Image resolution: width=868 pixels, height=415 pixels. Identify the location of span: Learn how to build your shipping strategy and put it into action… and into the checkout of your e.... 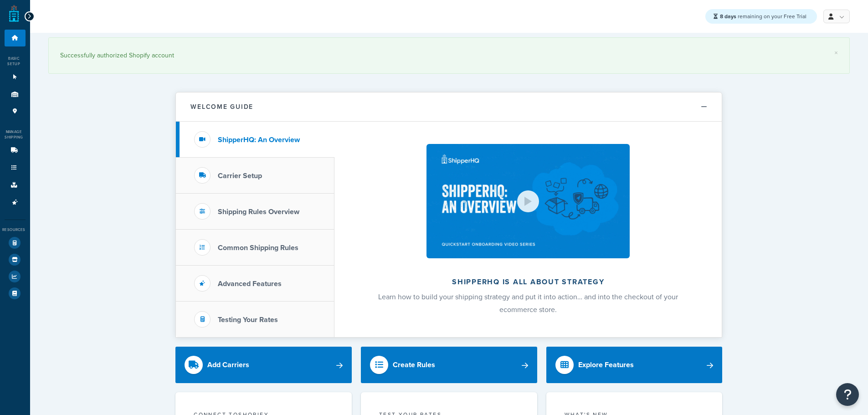
(528, 303).